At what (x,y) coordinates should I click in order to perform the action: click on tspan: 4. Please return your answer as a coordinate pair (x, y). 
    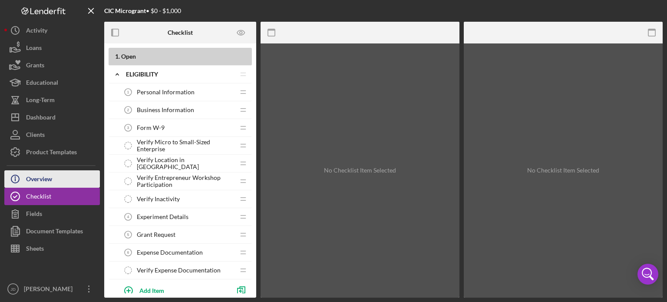
    Looking at the image, I should click on (128, 217).